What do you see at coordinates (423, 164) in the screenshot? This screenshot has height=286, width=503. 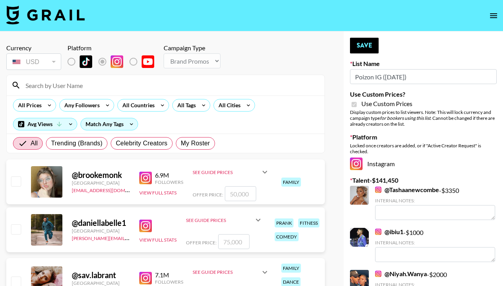 I see `div: Instagram` at bounding box center [423, 164].